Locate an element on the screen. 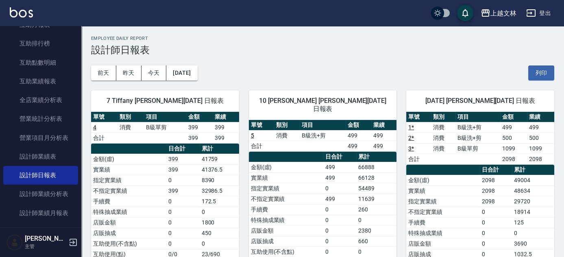  td: 1800 is located at coordinates (219, 223).